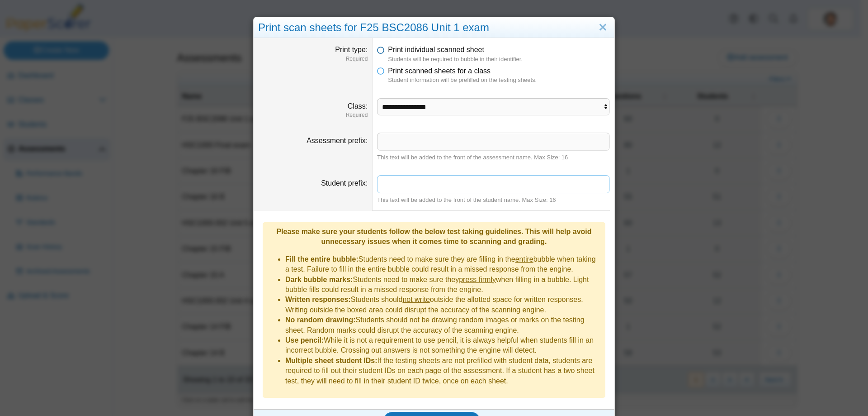 Image resolution: width=868 pixels, height=416 pixels. What do you see at coordinates (318, 299) in the screenshot?
I see `b: Written responses:` at bounding box center [318, 299].